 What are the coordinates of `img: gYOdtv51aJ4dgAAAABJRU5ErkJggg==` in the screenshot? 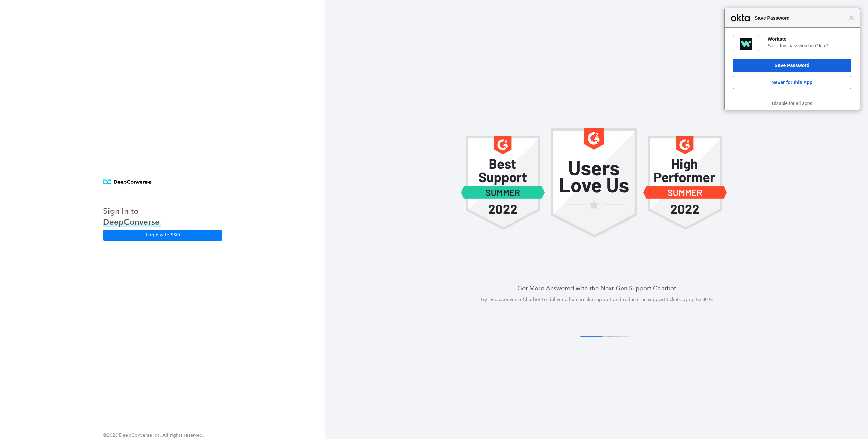 It's located at (746, 43).